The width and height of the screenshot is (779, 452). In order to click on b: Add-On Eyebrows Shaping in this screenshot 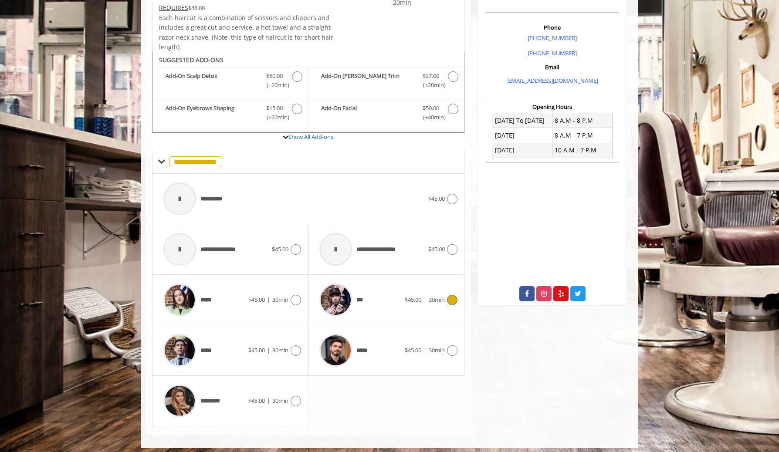, I will do `click(211, 113)`.